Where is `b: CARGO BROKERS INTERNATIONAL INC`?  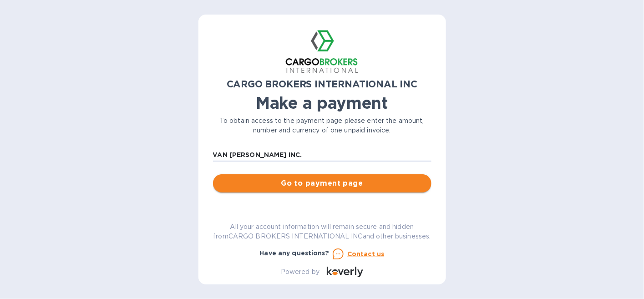 b: CARGO BROKERS INTERNATIONAL INC is located at coordinates (322, 84).